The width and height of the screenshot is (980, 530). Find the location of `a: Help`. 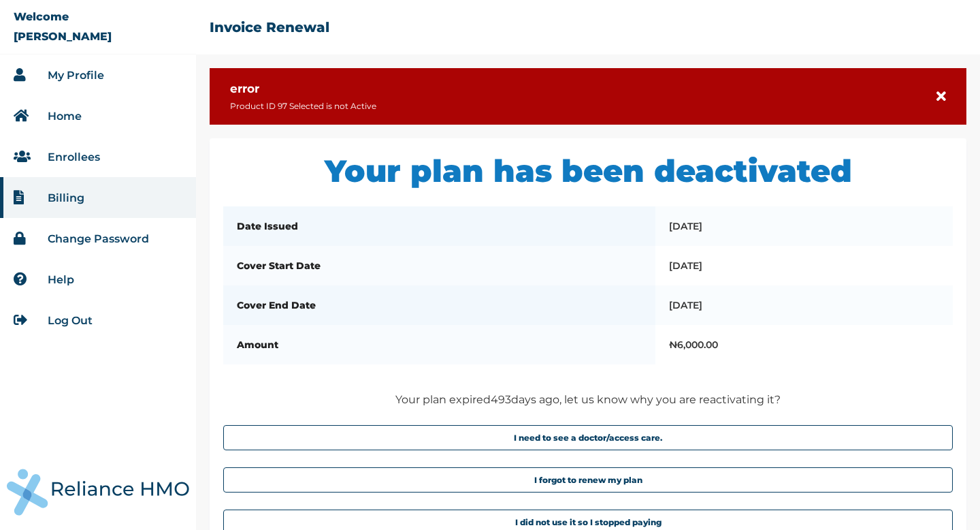

a: Help is located at coordinates (61, 279).